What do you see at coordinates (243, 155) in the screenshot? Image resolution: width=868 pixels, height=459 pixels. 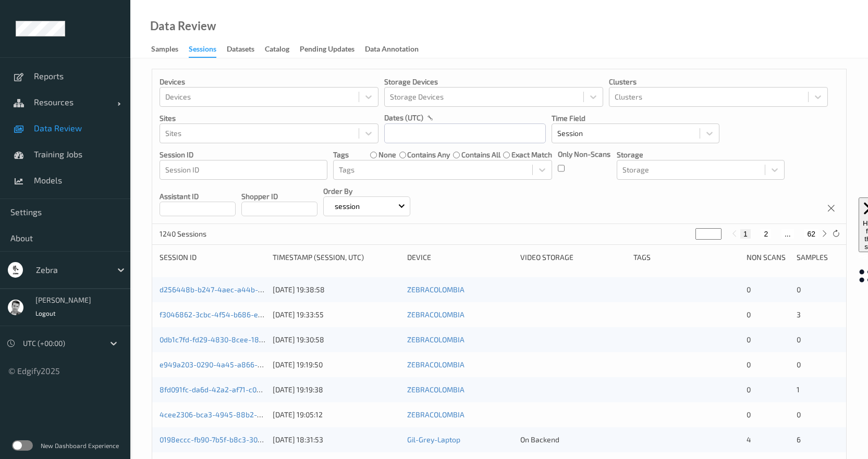 I see `p: Session ID` at bounding box center [243, 155].